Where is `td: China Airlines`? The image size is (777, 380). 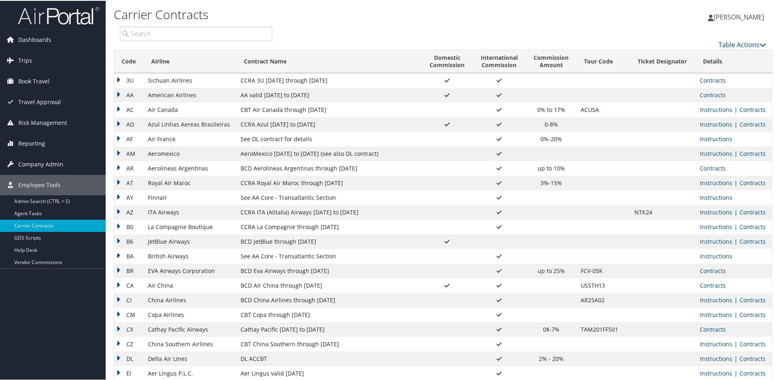
td: China Airlines is located at coordinates (190, 299).